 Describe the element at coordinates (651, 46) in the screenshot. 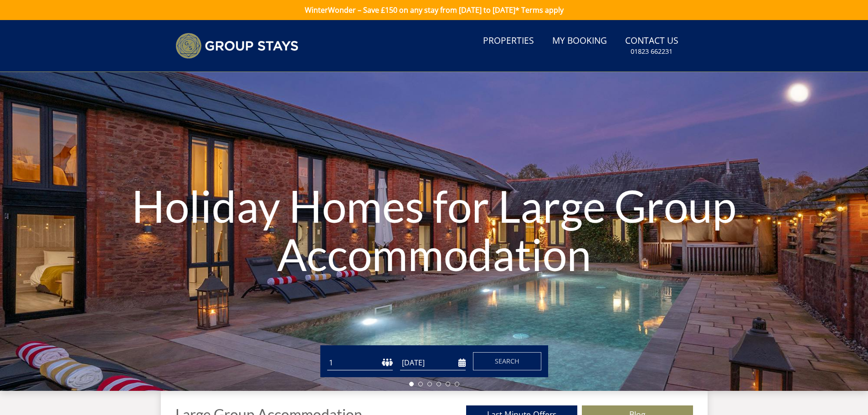

I see `a: Contact Us01823 662231` at that location.